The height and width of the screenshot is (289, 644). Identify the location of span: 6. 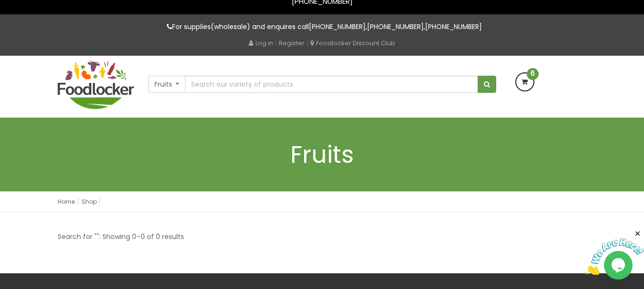
(532, 74).